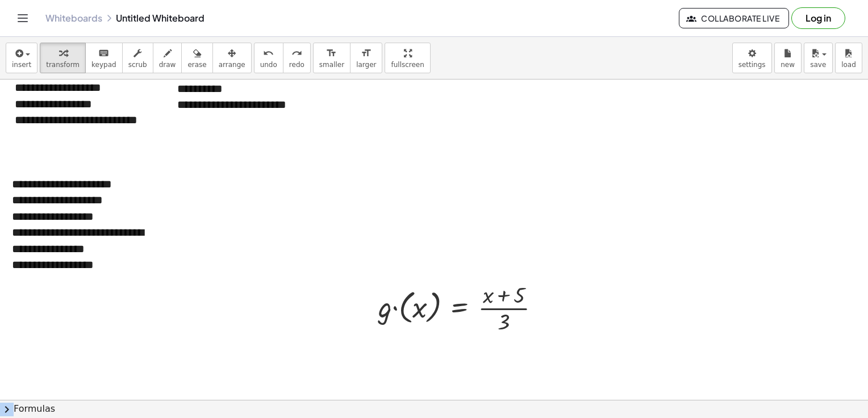 The width and height of the screenshot is (868, 418). What do you see at coordinates (269, 58) in the screenshot?
I see `button: undoundo` at bounding box center [269, 58].